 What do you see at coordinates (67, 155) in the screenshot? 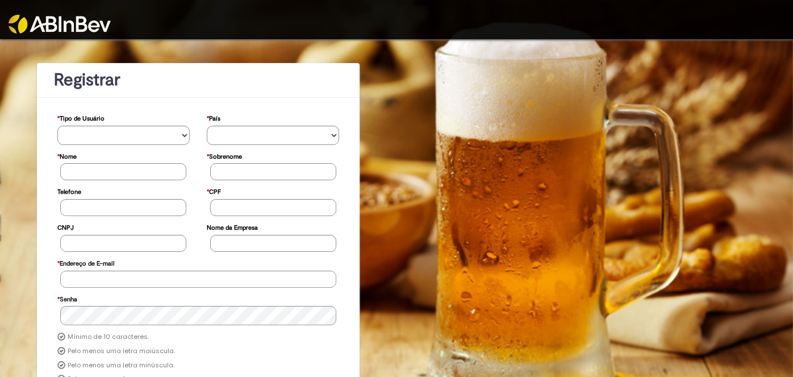
I see `label: Nome` at bounding box center [67, 155].